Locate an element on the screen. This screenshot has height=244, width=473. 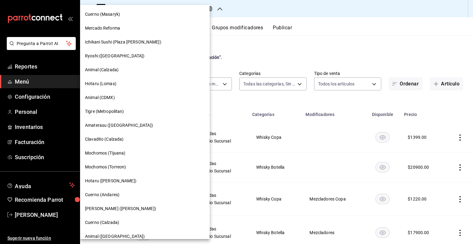
div: Clavadito (Calzada) is located at coordinates (145, 139).